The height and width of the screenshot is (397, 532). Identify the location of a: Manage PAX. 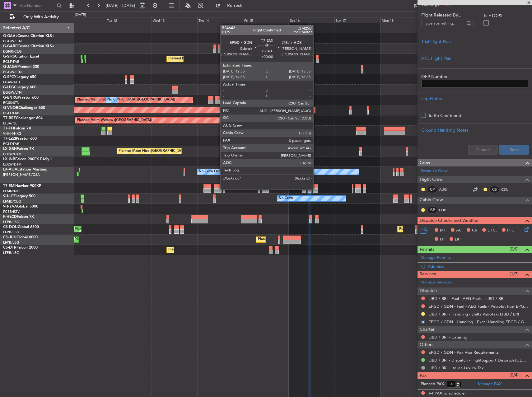
(489, 384).